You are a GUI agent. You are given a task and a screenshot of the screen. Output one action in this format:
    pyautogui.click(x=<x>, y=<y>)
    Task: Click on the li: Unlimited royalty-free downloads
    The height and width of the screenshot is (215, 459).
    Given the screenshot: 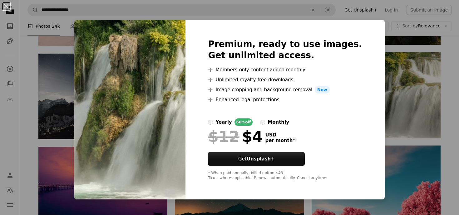 What is the action you would take?
    pyautogui.click(x=285, y=80)
    